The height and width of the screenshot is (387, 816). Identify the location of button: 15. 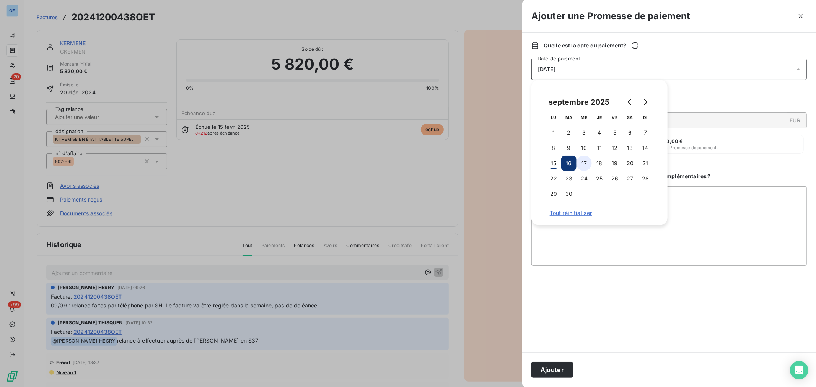
(554, 163).